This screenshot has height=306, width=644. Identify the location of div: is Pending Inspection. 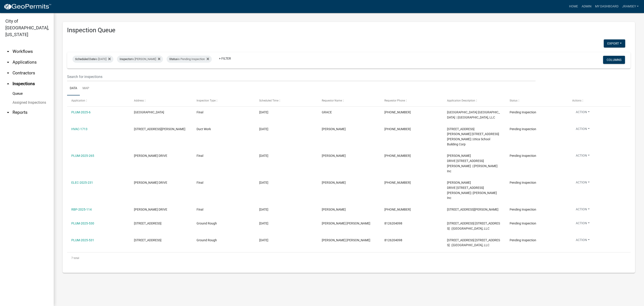
(189, 59).